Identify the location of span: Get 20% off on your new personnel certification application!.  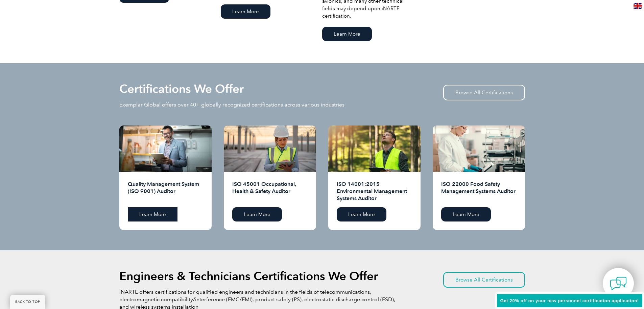
(570, 300).